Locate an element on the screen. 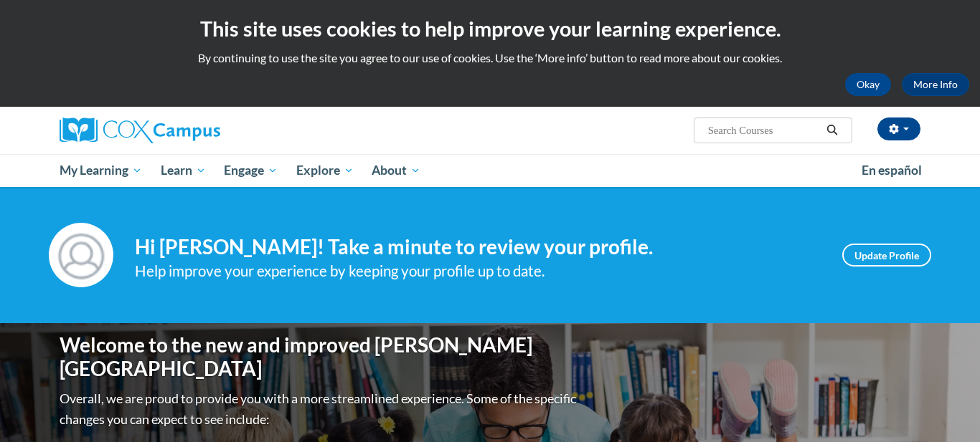 This screenshot has height=442, width=980. p: By continuing to use the site you agree to our use of cookies. Use the ‘More info’ button to read... is located at coordinates (490, 58).